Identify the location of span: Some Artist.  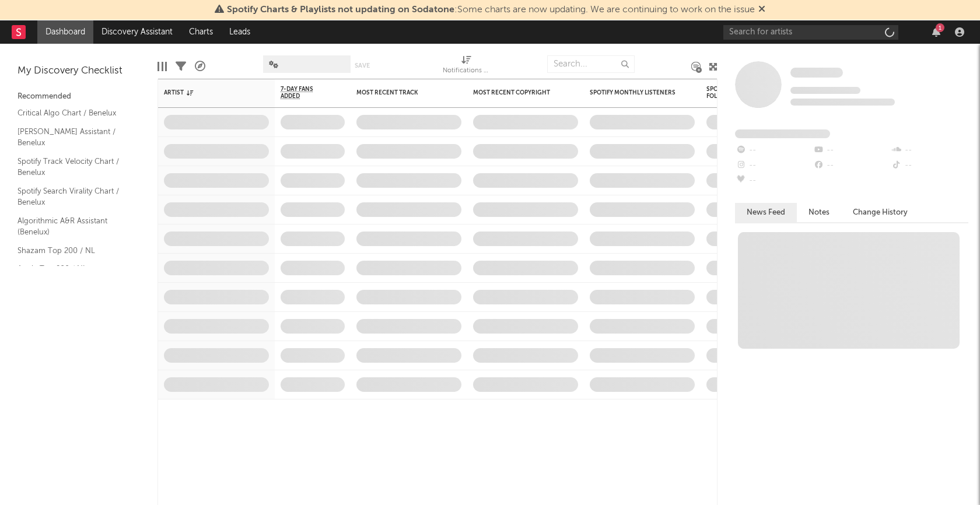
(816, 73).